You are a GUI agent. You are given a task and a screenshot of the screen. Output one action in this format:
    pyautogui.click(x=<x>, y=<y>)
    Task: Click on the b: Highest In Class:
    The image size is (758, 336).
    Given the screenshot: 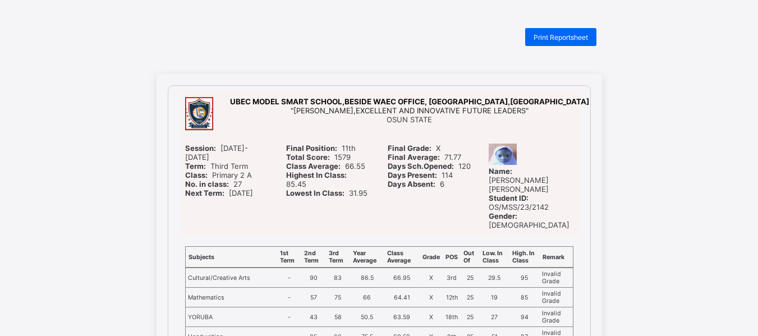 What is the action you would take?
    pyautogui.click(x=317, y=175)
    